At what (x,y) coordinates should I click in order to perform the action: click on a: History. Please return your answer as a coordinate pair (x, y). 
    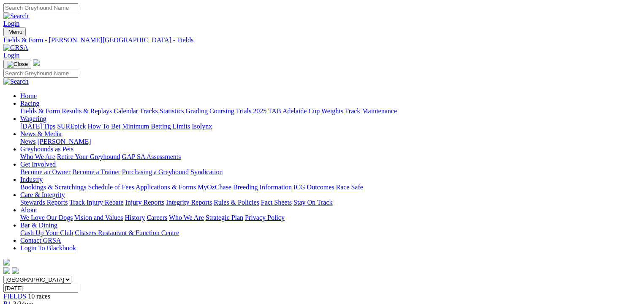
    Looking at the image, I should click on (135, 218).